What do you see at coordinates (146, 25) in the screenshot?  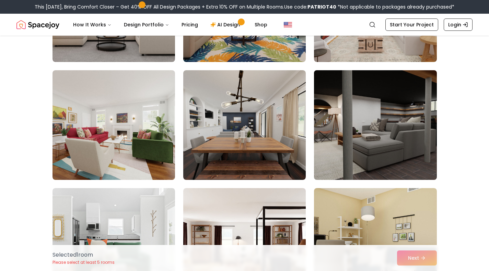 I see `button: Design Portfolio` at bounding box center [146, 25].